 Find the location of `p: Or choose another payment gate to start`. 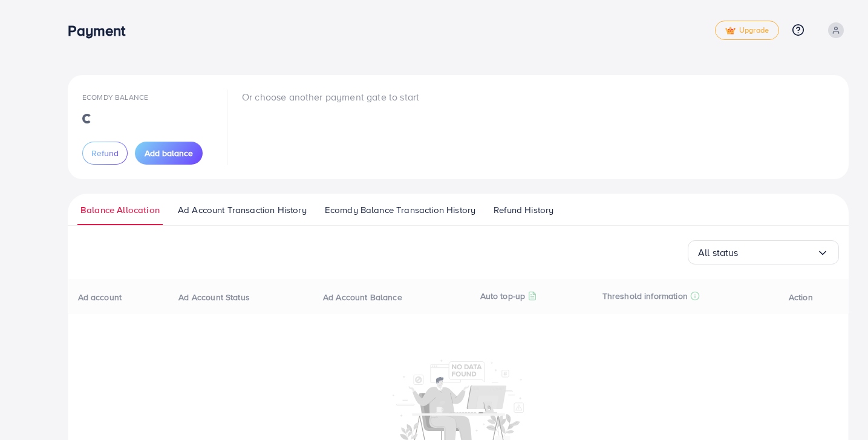

p: Or choose another payment gate to start is located at coordinates (330, 97).